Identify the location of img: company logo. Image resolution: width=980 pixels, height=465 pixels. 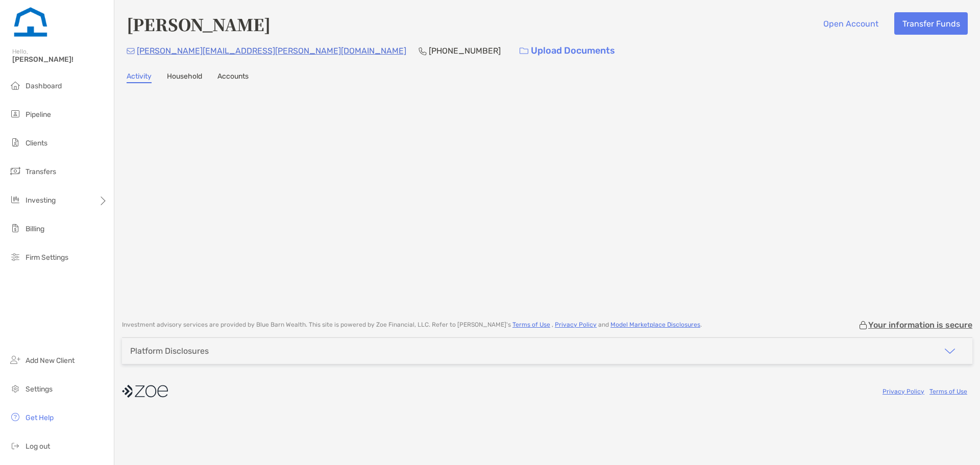
(145, 390).